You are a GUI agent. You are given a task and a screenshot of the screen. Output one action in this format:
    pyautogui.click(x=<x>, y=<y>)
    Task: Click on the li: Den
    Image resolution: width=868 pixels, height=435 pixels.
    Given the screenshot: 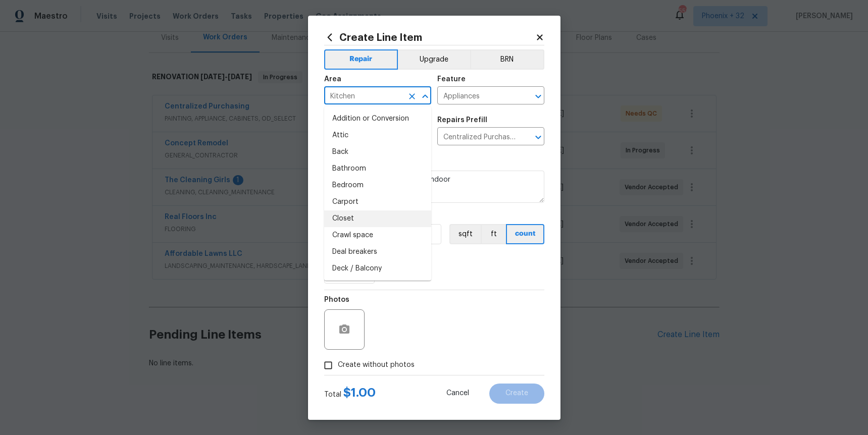 What is the action you would take?
    pyautogui.click(x=378, y=285)
    